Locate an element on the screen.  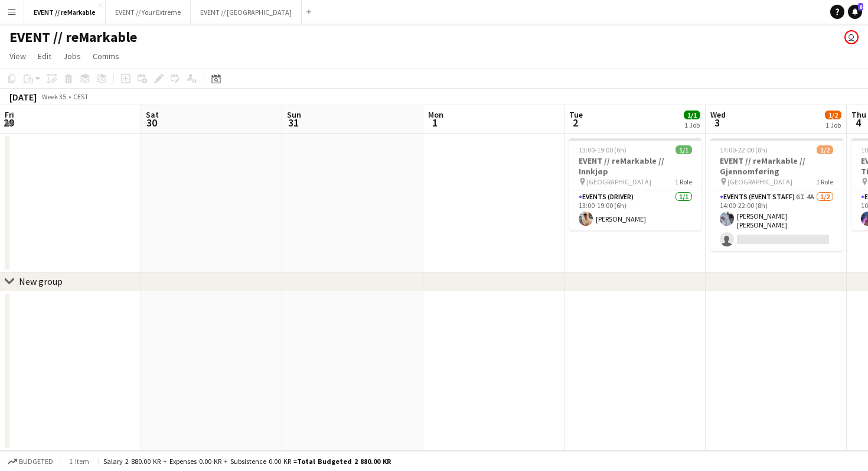
span: 31 is located at coordinates (293, 123).